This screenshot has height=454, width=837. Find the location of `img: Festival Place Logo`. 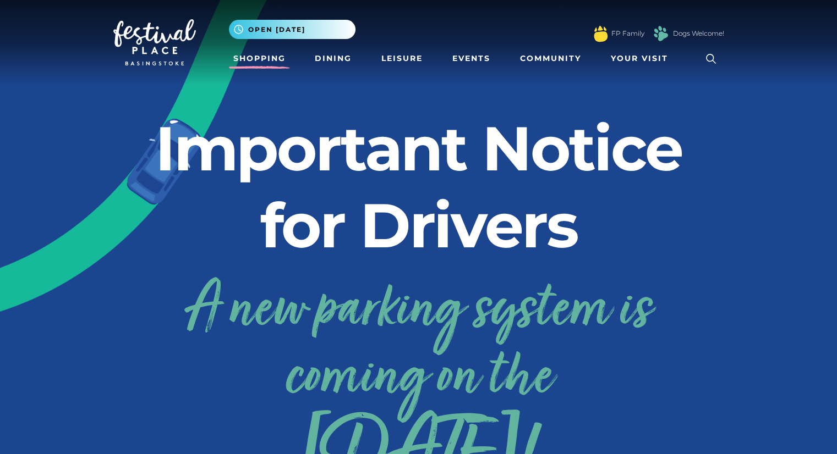

img: Festival Place Logo is located at coordinates (155, 42).